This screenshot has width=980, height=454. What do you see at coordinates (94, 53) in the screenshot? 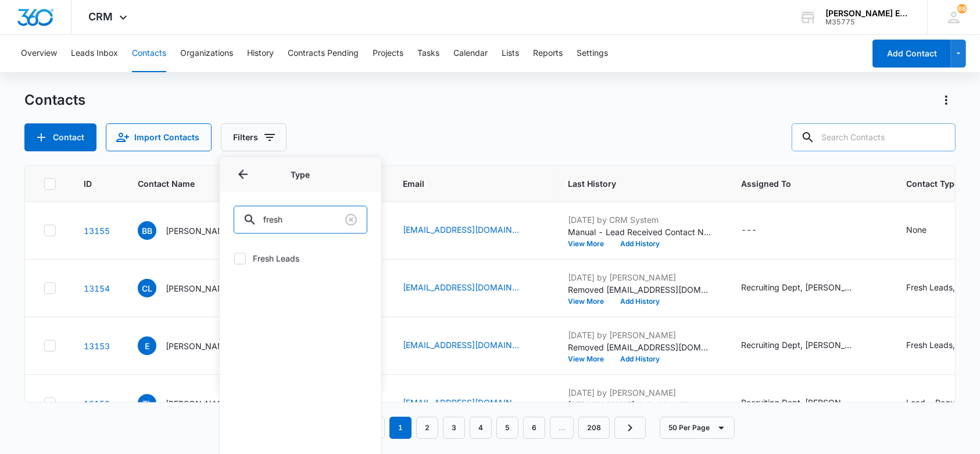
I see `button: Leads Inbox` at bounding box center [94, 53].